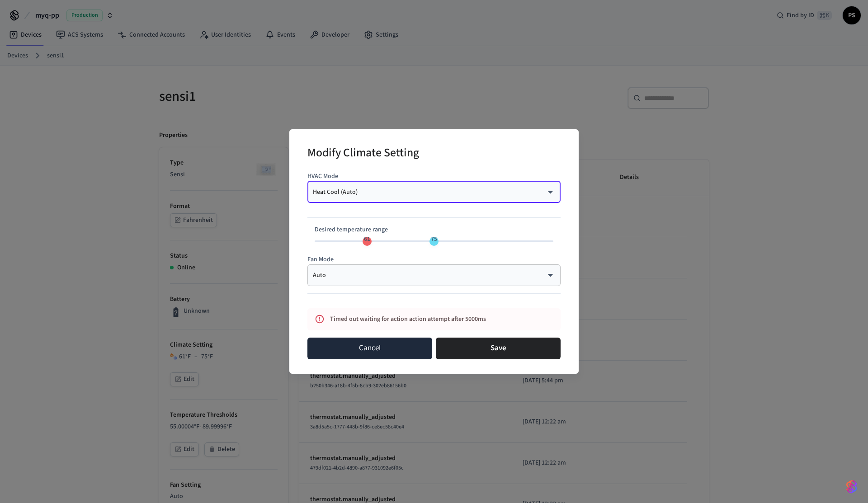 The height and width of the screenshot is (503, 868). I want to click on h2: Modify Climate Setting, so click(363, 153).